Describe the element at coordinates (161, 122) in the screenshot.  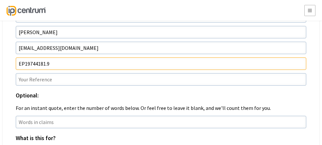
I see `input: Words in claims` at that location.